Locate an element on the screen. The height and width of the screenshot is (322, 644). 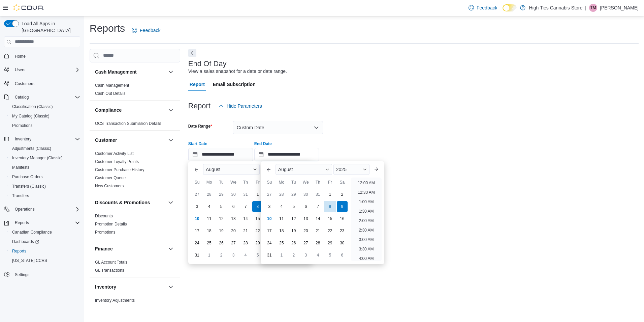
span: TM is located at coordinates (593, 8).